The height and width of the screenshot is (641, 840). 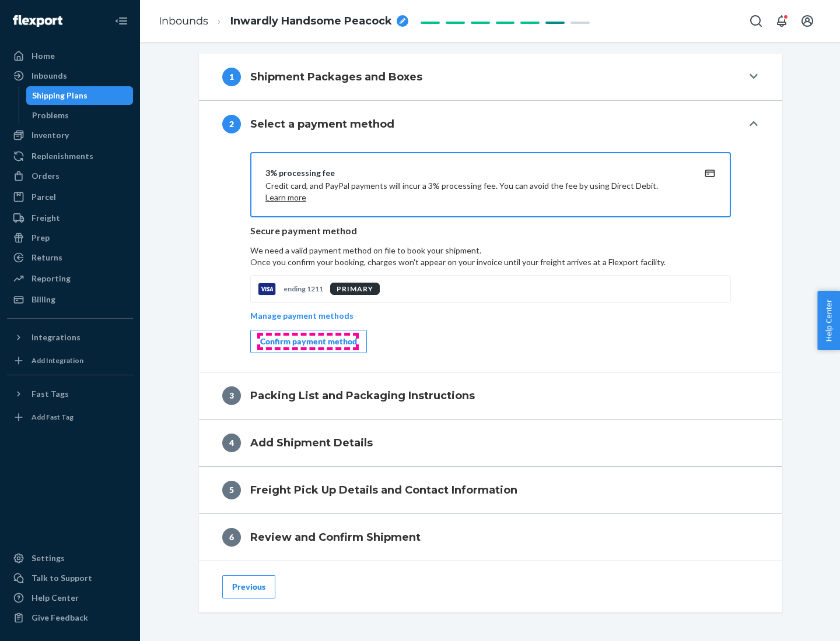 What do you see at coordinates (70, 279) in the screenshot?
I see `a: Reporting` at bounding box center [70, 279].